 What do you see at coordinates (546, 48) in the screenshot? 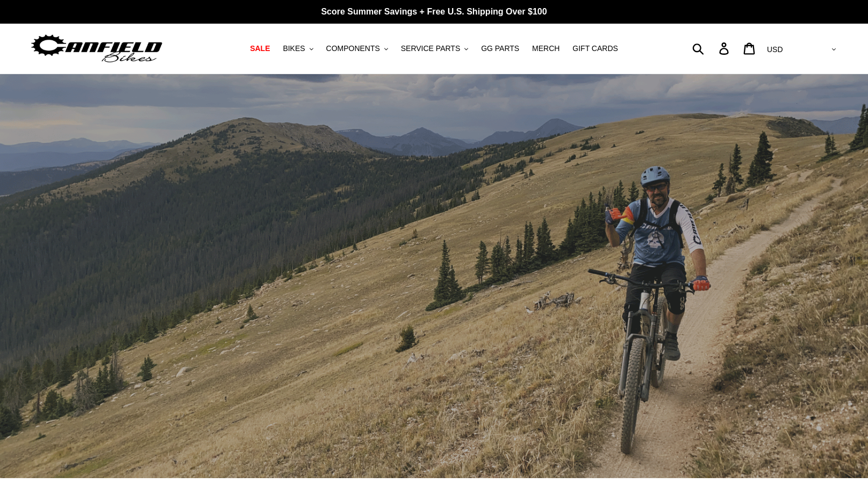
I see `span: MERCH` at bounding box center [546, 48].